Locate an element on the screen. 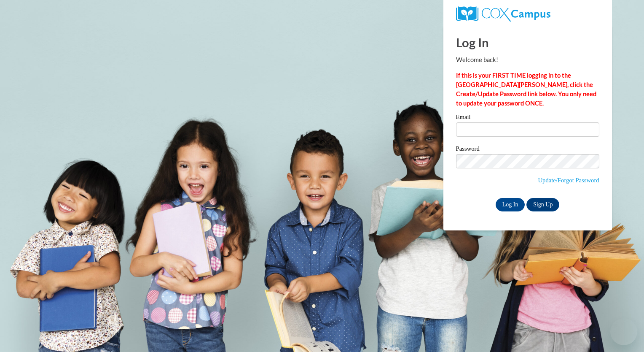  h1: Log In is located at coordinates (528, 42).